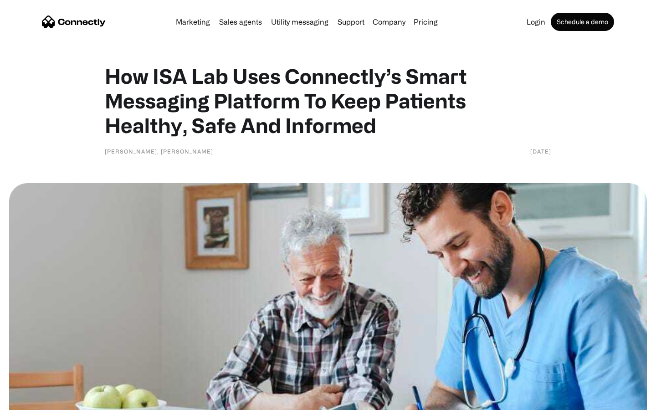 The height and width of the screenshot is (410, 656). I want to click on a: Utility messaging, so click(300, 22).